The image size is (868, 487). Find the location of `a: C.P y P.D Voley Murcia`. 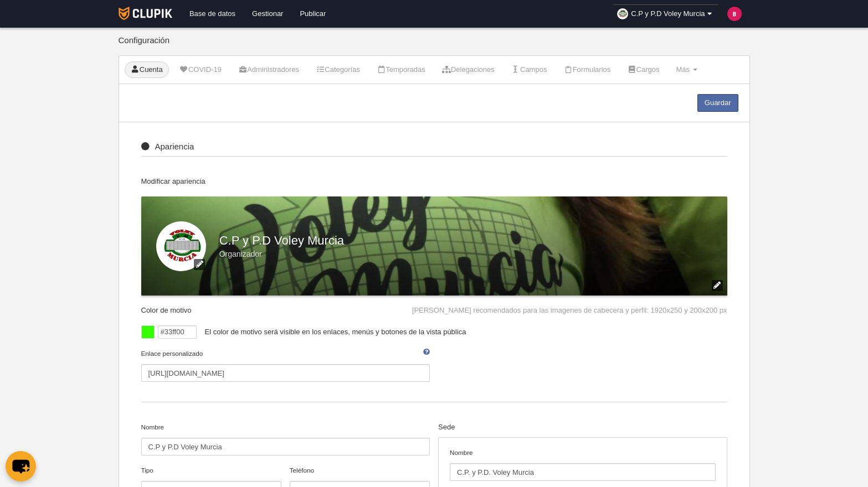

a: C.P y P.D Voley Murcia is located at coordinates (665, 14).